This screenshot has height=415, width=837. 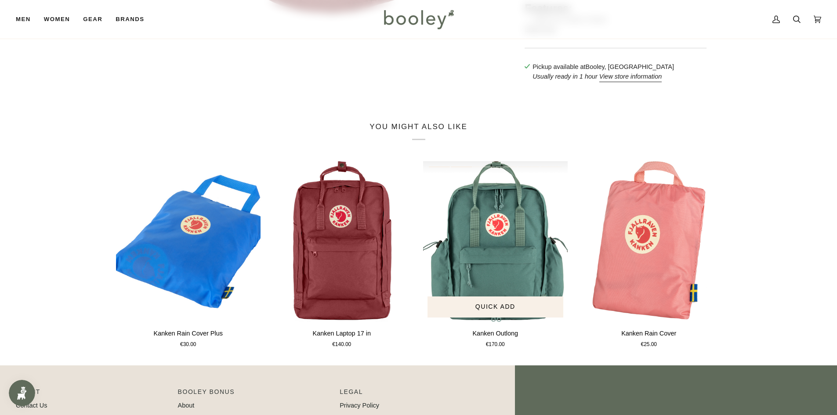 What do you see at coordinates (188, 242) in the screenshot?
I see `img: Fjallraven Kanken Rain Cover Plus UN Blue - Booley Galway` at bounding box center [188, 242].